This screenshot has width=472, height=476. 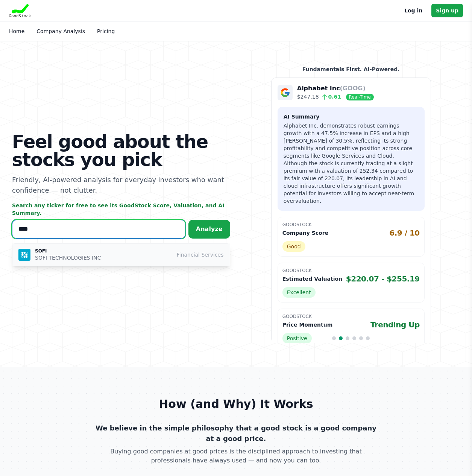 What do you see at coordinates (368, 338) in the screenshot?
I see `span: Go to slide 6` at bounding box center [368, 338].